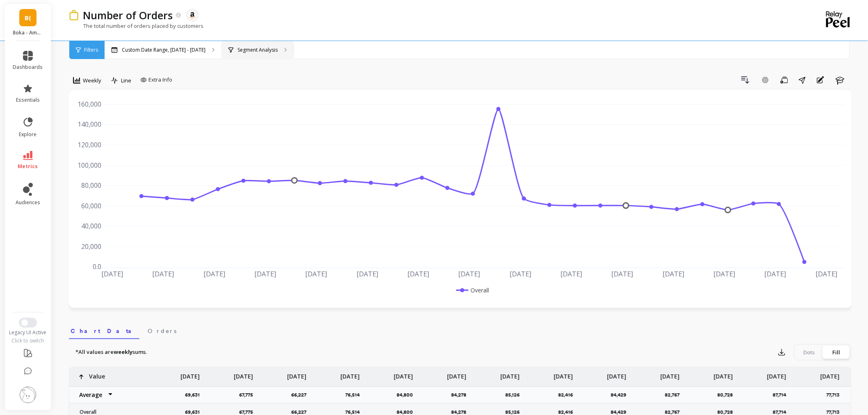 The width and height of the screenshot is (868, 415). Describe the element at coordinates (28, 100) in the screenshot. I see `span: essentials` at that location.